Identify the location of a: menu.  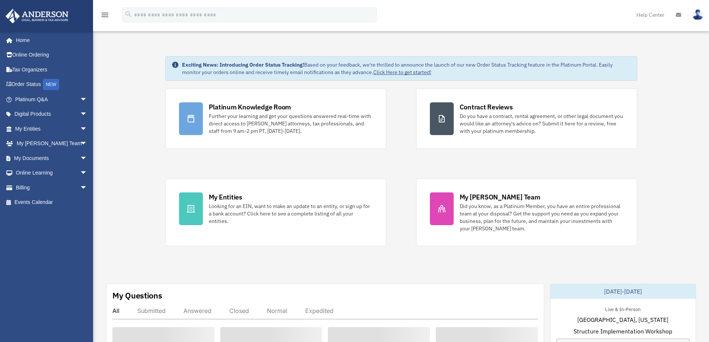
(105, 16).